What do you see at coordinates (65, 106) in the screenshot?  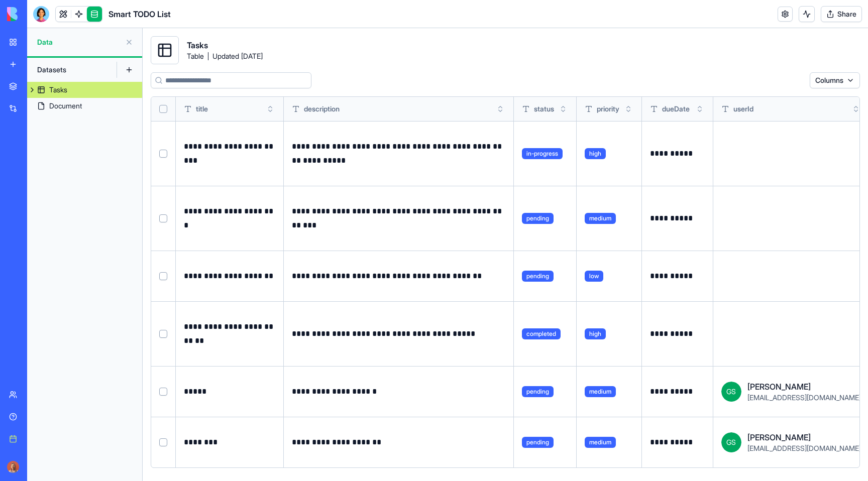 I see `div: Document` at bounding box center [65, 106].